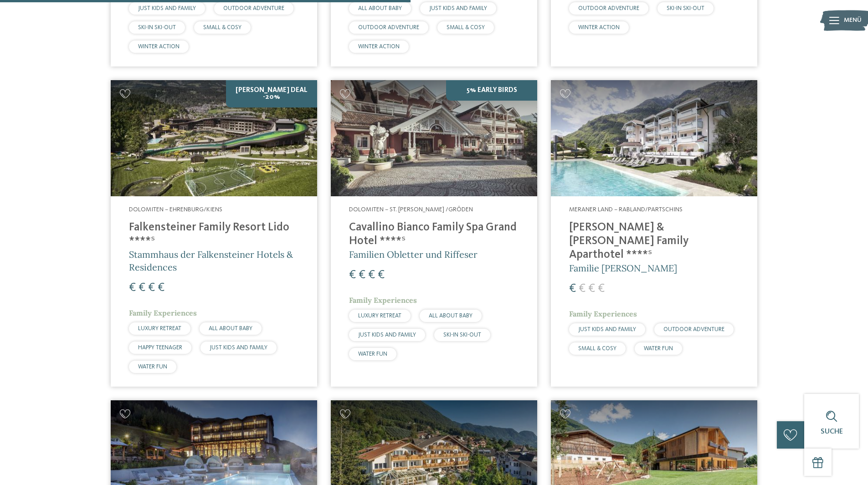 This screenshot has width=868, height=485. Describe the element at coordinates (175, 210) in the screenshot. I see `span: Dolomiten – Ehrenburg/Kiens` at that location.